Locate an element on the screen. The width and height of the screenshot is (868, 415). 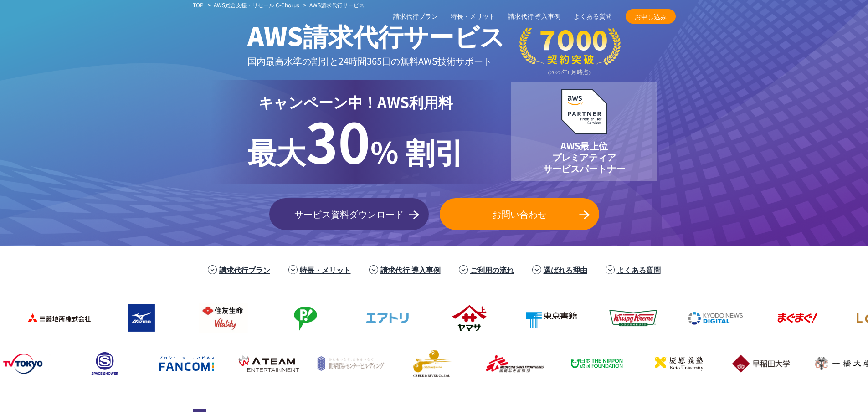
span: 30 is located at coordinates (338, 140).